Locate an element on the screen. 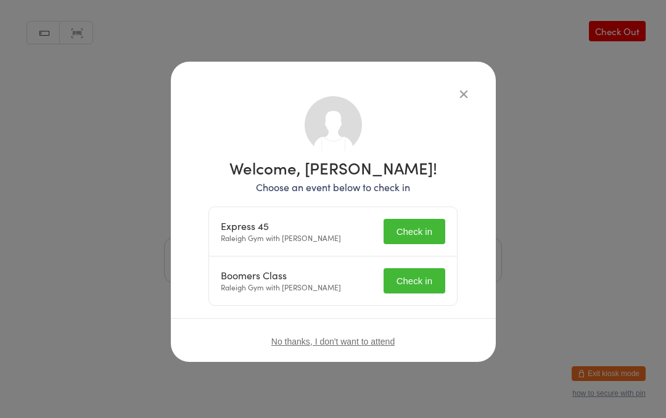  div: Express 45 is located at coordinates (281, 226).